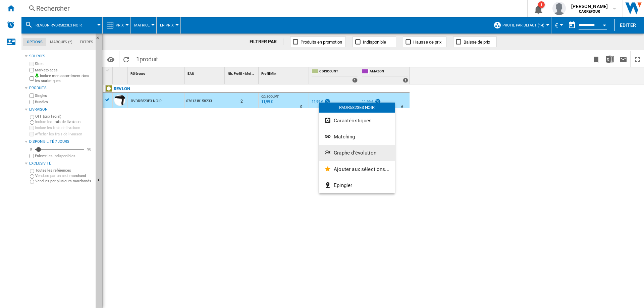 Image resolution: width=644 pixels, height=308 pixels. I want to click on span: Matching, so click(344, 137).